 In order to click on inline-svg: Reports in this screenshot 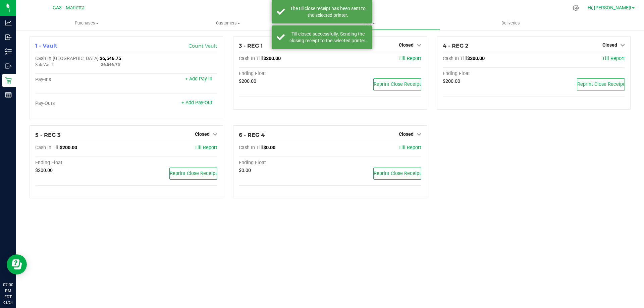, I will do `click(8, 95)`.